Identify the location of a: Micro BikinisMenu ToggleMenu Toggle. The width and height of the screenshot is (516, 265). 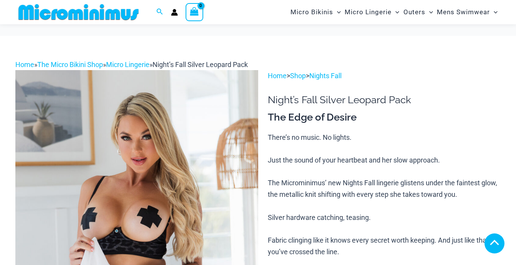
(316, 12).